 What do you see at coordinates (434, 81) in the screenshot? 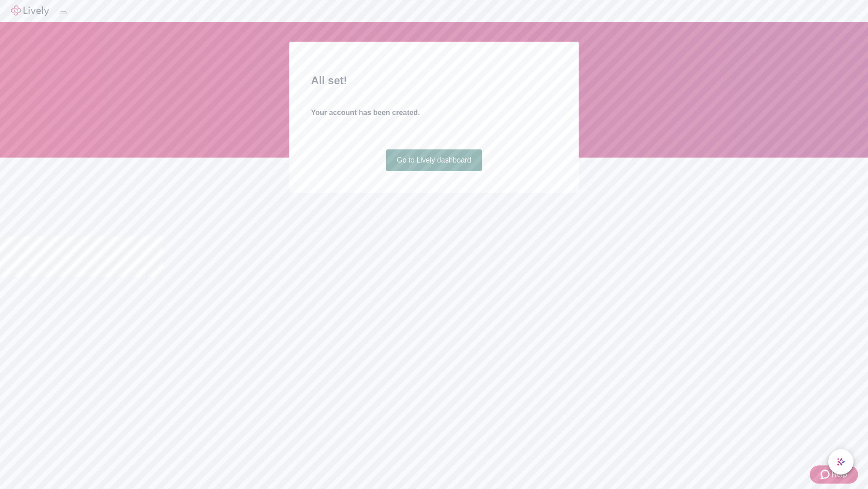
I see `h2: All set!` at bounding box center [434, 81].